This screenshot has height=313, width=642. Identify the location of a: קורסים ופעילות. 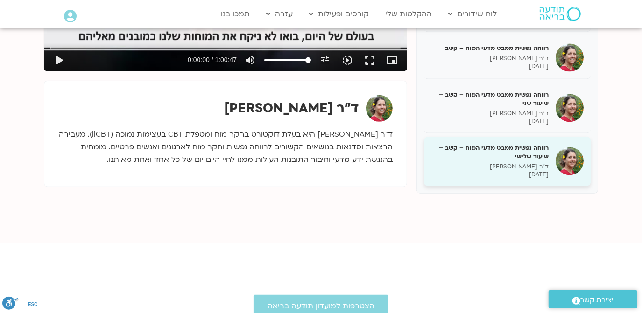
(340, 14).